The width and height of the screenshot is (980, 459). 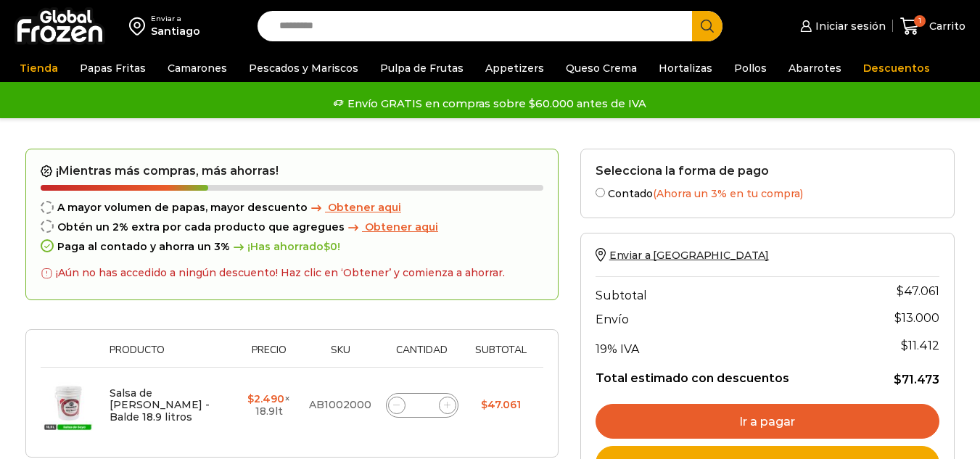 What do you see at coordinates (920, 346) in the screenshot?
I see `span: 11.412` at bounding box center [920, 346].